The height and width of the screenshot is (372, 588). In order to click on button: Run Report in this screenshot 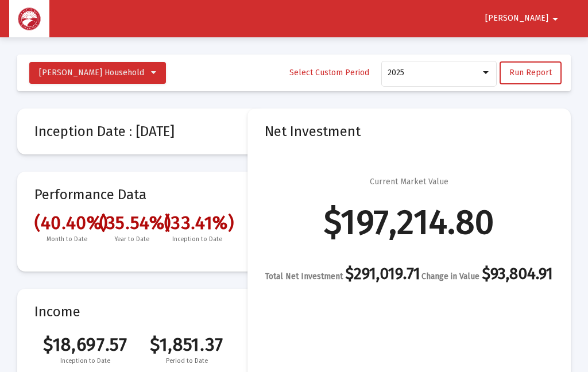, I will do `click(530, 73)`.